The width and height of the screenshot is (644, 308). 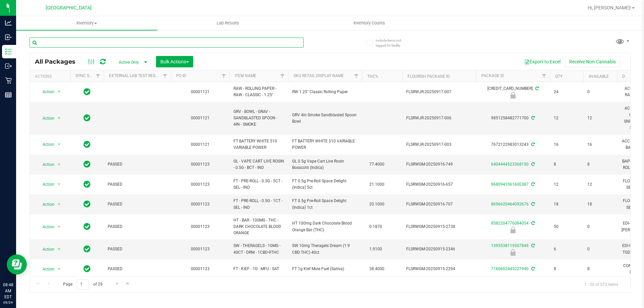 I want to click on a: Inventory, so click(x=87, y=23).